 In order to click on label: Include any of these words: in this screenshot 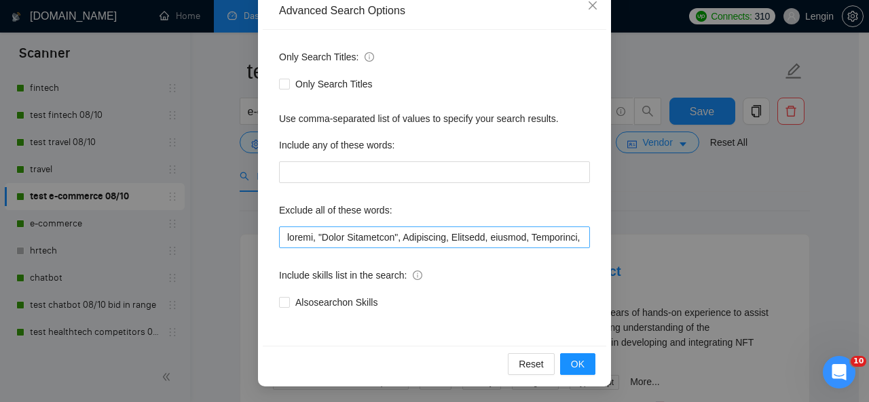, I will do `click(337, 145)`.